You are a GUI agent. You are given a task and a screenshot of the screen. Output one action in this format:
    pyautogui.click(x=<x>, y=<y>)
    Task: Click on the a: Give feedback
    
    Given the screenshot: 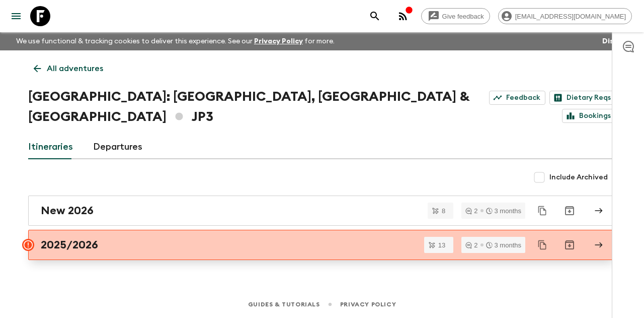 What is the action you would take?
    pyautogui.click(x=455, y=16)
    